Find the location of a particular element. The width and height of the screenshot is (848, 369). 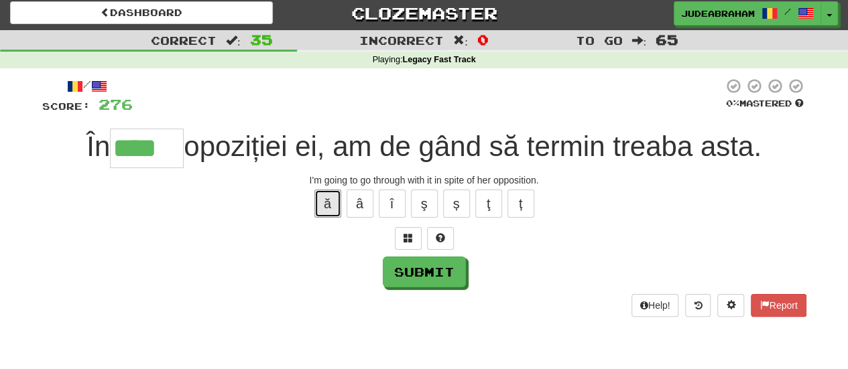

button: Round history (alt+y) is located at coordinates (697, 306).